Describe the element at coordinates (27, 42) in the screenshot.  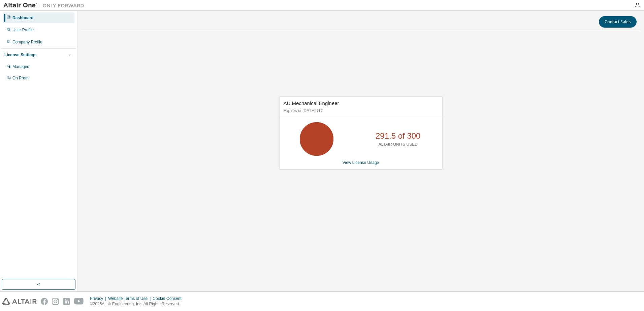
I see `div: Company Profile` at that location.